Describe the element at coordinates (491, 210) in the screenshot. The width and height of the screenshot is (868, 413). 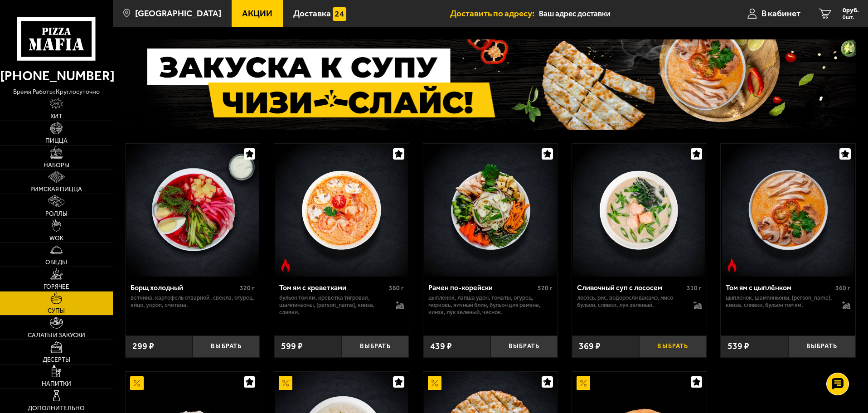
I see `a: Рамен по-корейски` at that location.